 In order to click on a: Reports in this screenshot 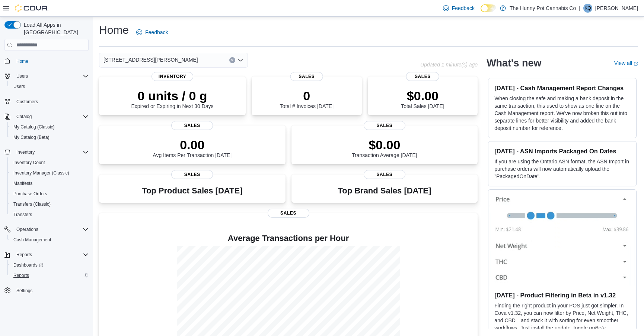, I will do `click(22, 276)`.